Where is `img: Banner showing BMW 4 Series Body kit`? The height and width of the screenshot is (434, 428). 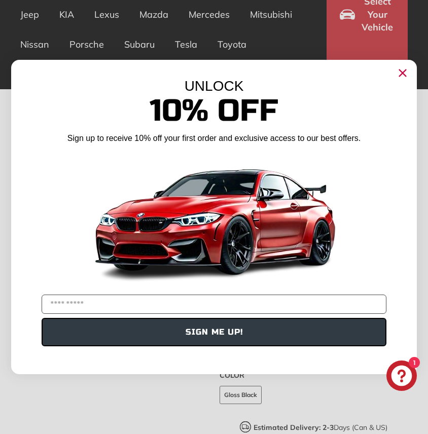 img: Banner showing BMW 4 Series Body kit is located at coordinates (214, 219).